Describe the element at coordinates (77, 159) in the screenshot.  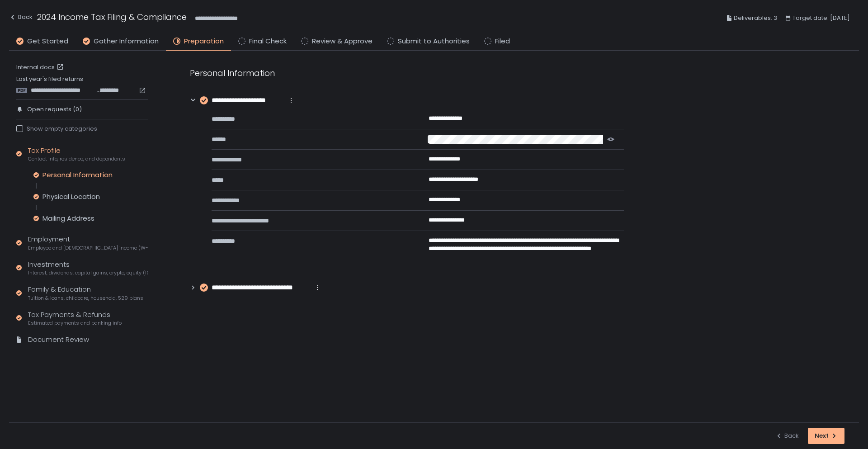
I see `span: Contact info, residence, and dependents` at that location.